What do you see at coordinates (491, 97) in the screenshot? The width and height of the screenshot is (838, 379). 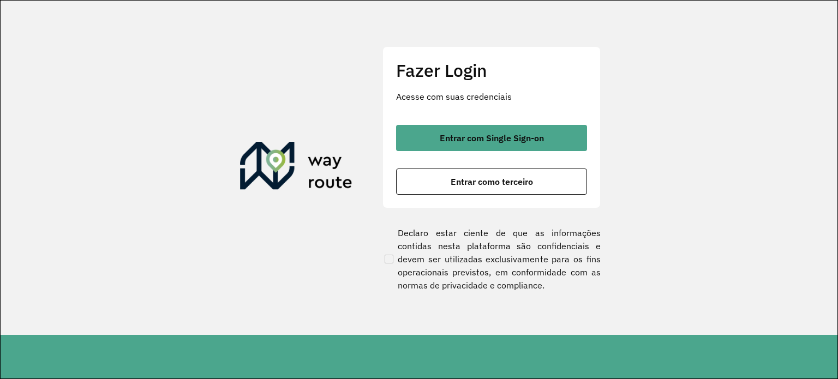 I see `p: Acesse com suas credenciais` at bounding box center [491, 97].